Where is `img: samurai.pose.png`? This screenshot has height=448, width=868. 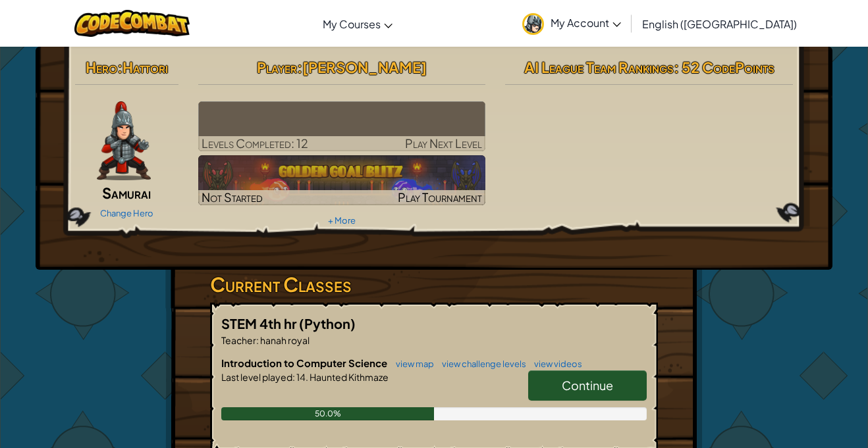 img: samurai.pose.png is located at coordinates (124, 141).